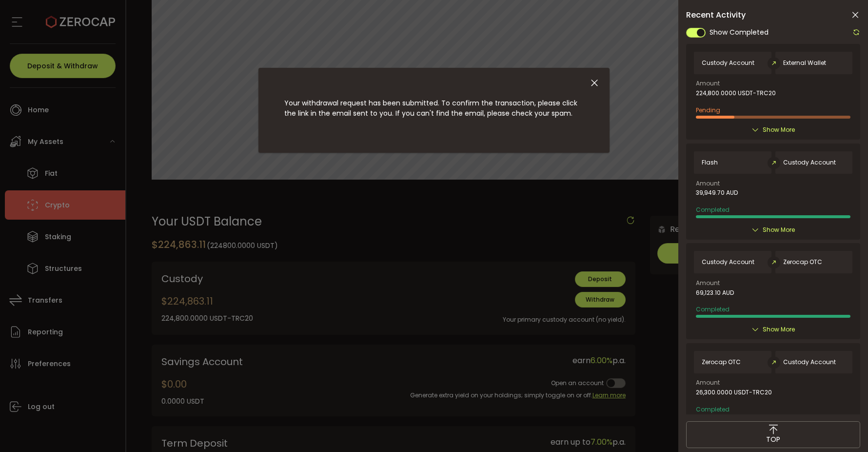  Describe the element at coordinates (434, 110) in the screenshot. I see `div: dialog` at that location.